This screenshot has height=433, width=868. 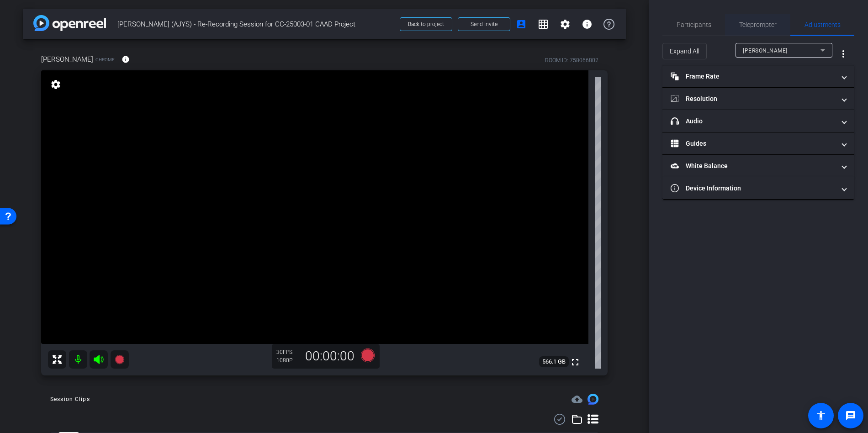 I want to click on span: Destinations for your clips, so click(x=577, y=399).